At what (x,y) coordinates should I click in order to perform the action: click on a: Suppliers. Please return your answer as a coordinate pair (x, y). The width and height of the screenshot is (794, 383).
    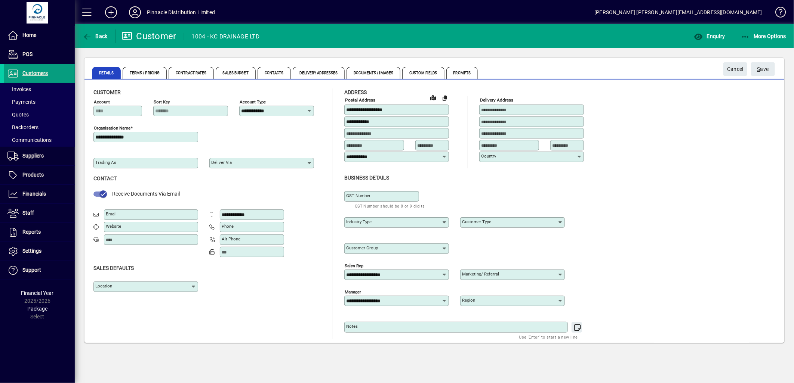
    Looking at the image, I should click on (39, 156).